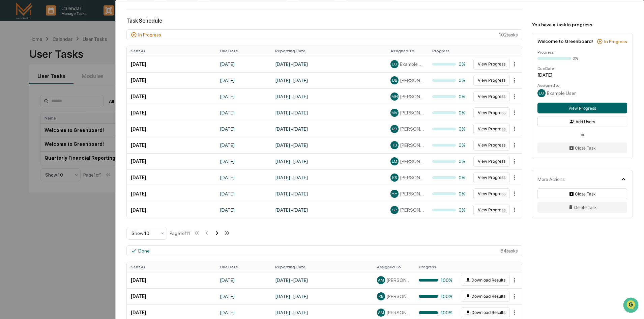 This screenshot has height=319, width=644. I want to click on span: MV, so click(395, 113).